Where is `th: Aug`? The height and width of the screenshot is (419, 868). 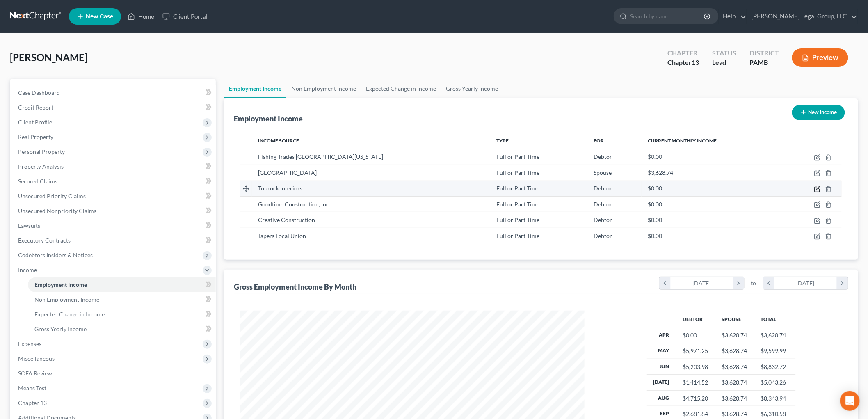
th: Aug is located at coordinates (662, 398).